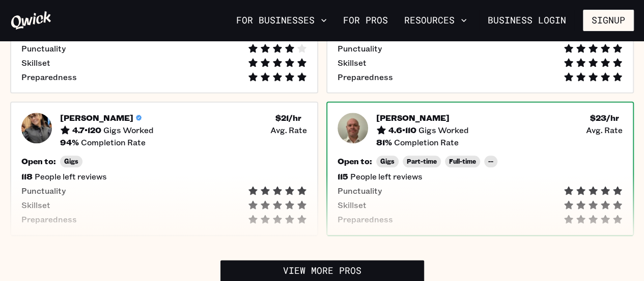 Image resolution: width=644 pixels, height=281 pixels. What do you see at coordinates (402, 130) in the screenshot?
I see `h5: 4.6 • 110` at bounding box center [402, 130].